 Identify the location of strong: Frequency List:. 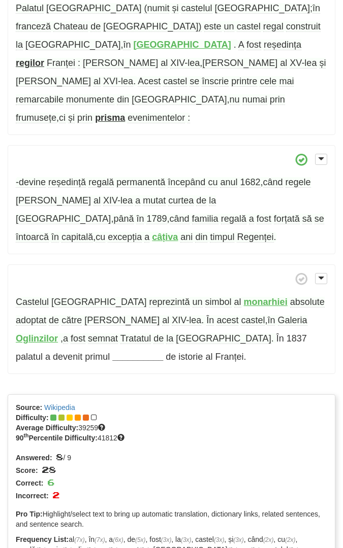
(42, 540).